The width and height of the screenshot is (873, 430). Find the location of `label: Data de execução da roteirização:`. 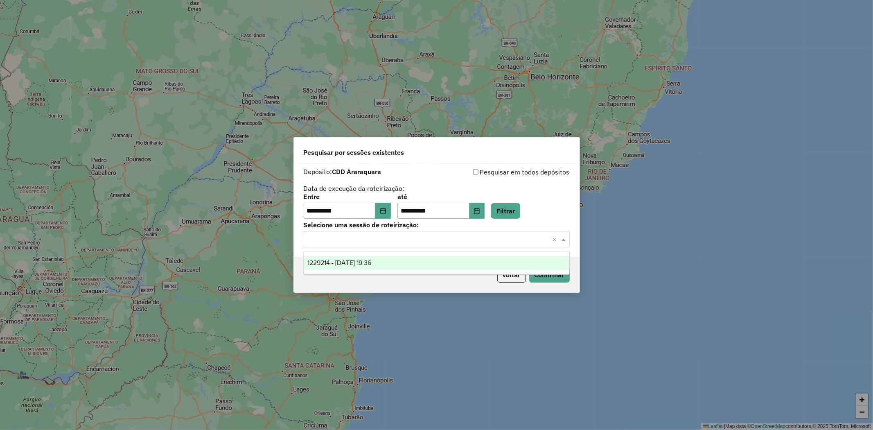

label: Data de execução da roteirização: is located at coordinates (354, 188).